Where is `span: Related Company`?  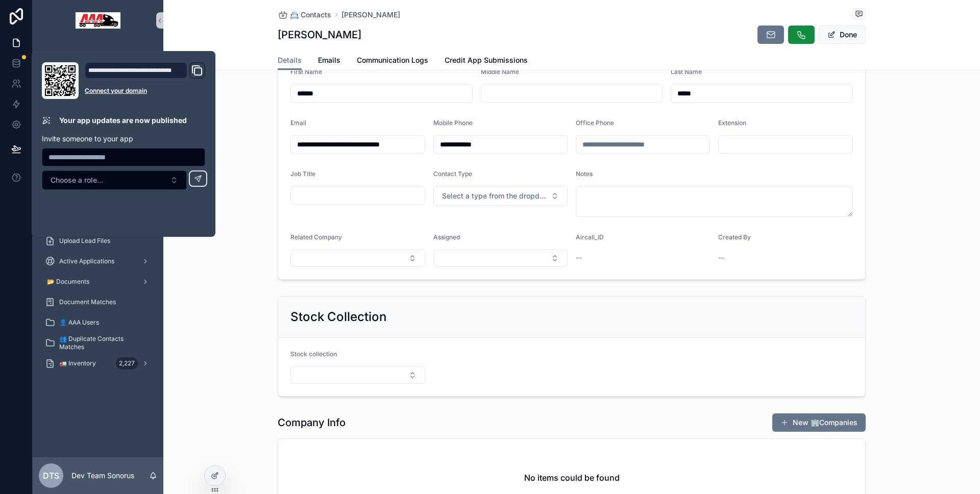
span: Related Company is located at coordinates (316, 237).